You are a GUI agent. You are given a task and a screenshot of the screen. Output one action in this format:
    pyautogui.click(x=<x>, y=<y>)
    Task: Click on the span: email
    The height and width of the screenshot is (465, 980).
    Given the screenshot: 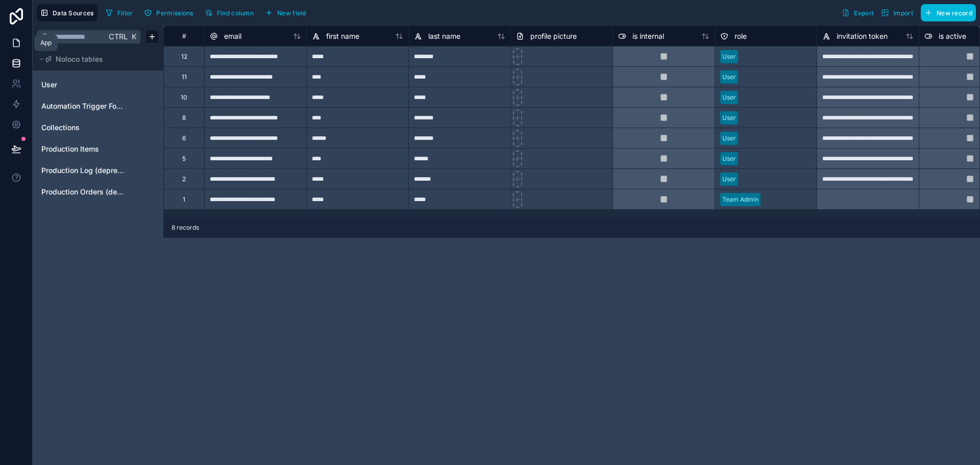 What is the action you would take?
    pyautogui.click(x=233, y=36)
    